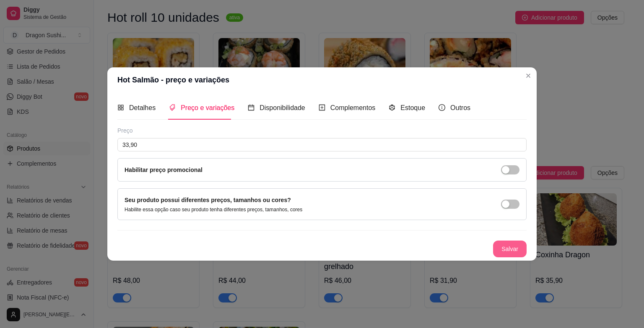  Describe the element at coordinates (213, 210) in the screenshot. I see `p: Habilite essa opção caso seu produto tenha diferentes preços, tamanhos, cores` at that location.